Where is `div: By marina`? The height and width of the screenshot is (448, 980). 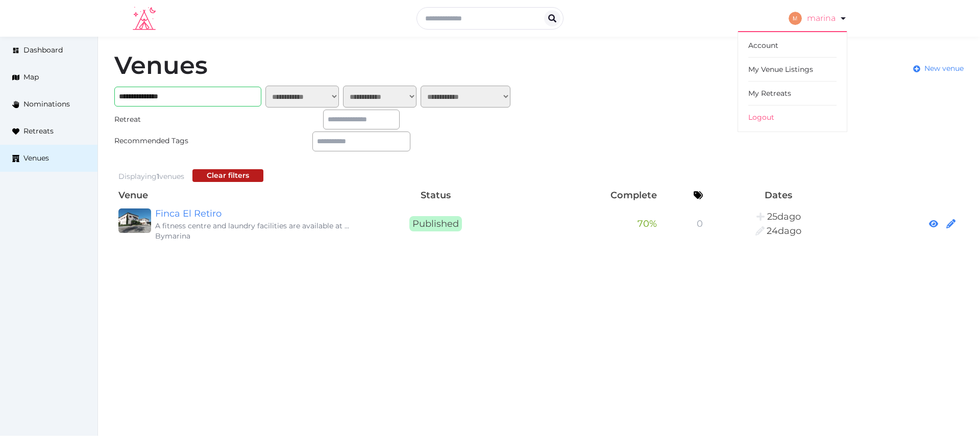
div: By marina is located at coordinates (253, 236).